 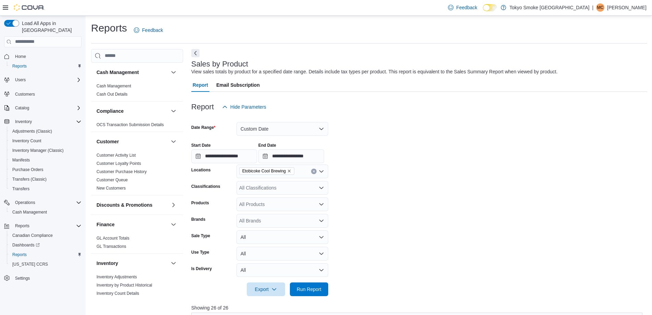 I want to click on label: Sale Type, so click(x=201, y=236).